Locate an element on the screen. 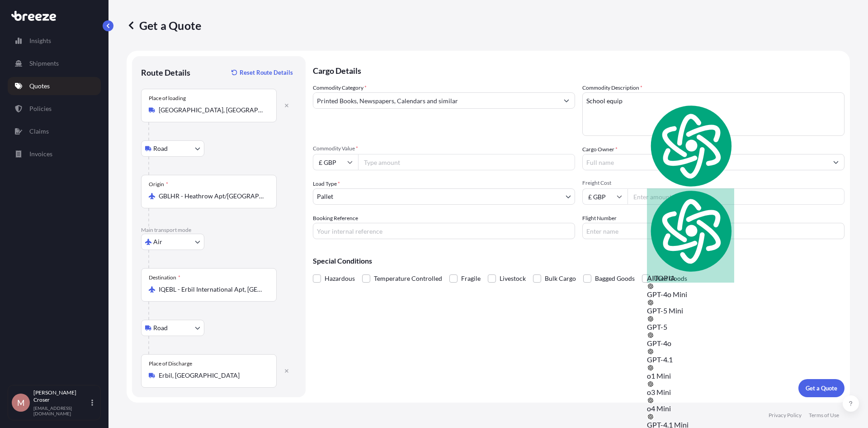 The height and width of the screenshot is (428, 868). input: Destination is located at coordinates (212, 289).